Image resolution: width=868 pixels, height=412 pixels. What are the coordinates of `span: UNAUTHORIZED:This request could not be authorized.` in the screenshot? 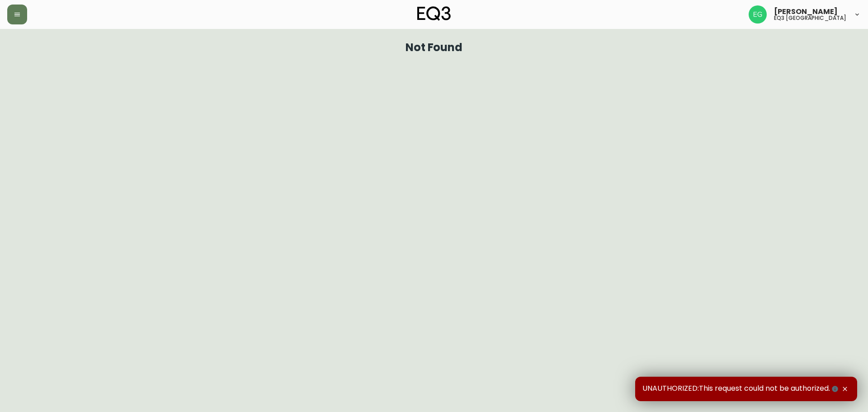 It's located at (741, 389).